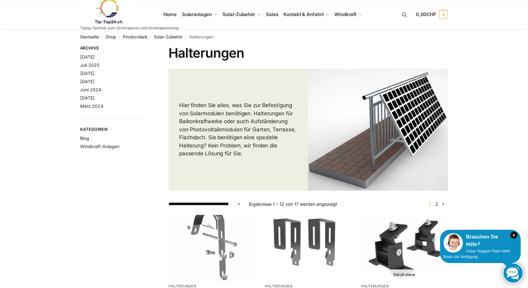 The width and height of the screenshot is (528, 288). I want to click on a: Balkonhaken für Solarmodule - Eckig, so click(308, 247).